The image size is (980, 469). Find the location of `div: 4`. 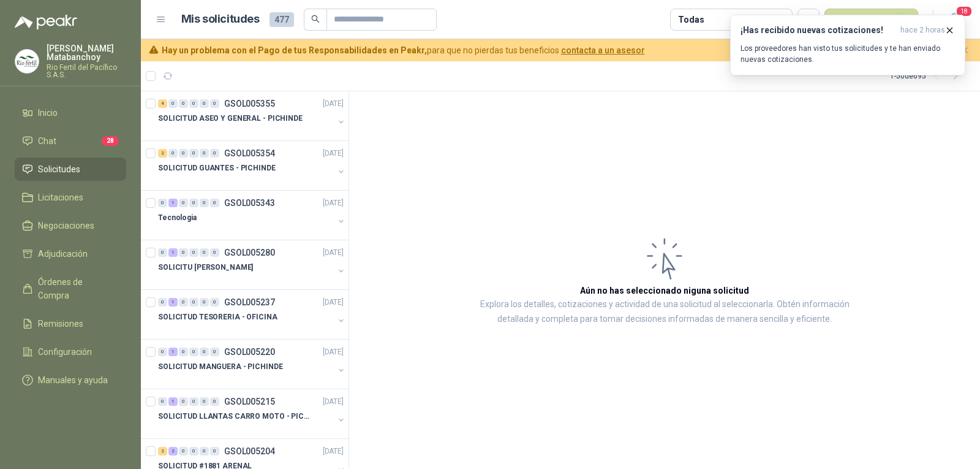

div: 4 is located at coordinates (162, 104).